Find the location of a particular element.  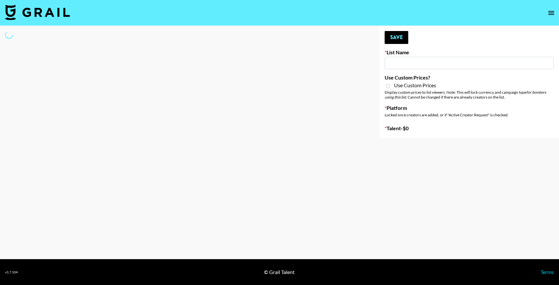

a: Terms is located at coordinates (547, 272).